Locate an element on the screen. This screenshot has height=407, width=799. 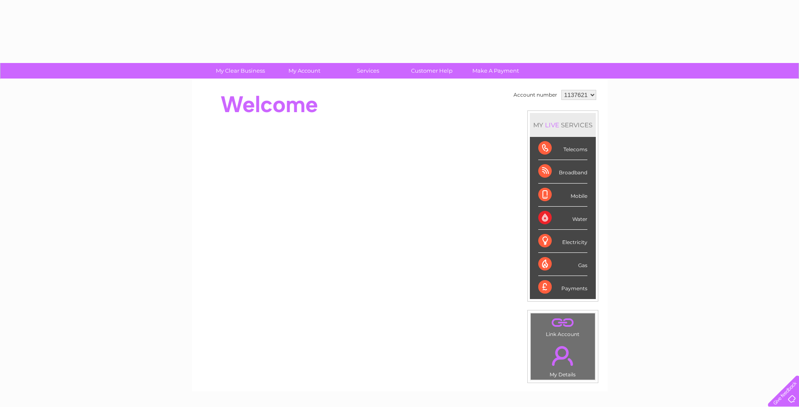
div: MY SERVICES is located at coordinates (563, 125).